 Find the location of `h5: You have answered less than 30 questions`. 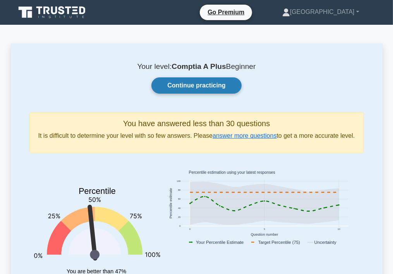

h5: You have answered less than 30 questions is located at coordinates (197, 123).